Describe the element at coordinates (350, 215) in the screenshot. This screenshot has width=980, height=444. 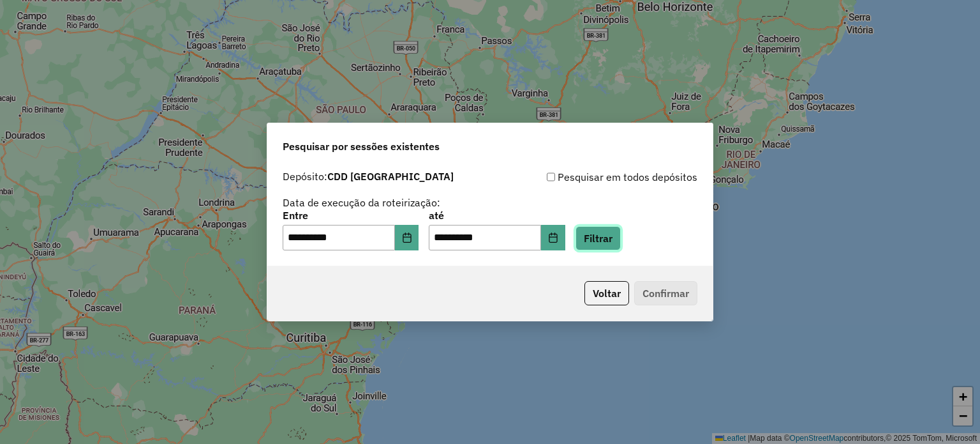
I see `label: Entre` at that location.